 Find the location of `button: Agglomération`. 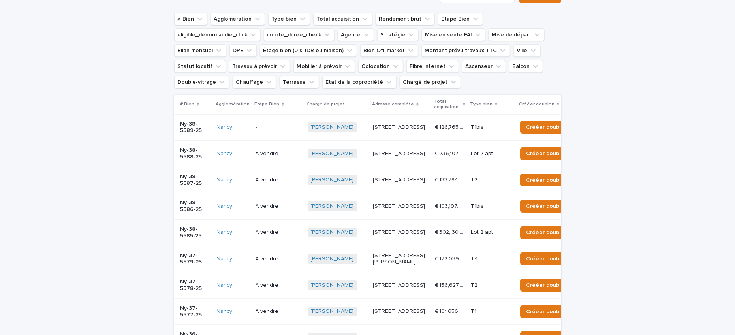

button: Agglomération is located at coordinates (238, 19).